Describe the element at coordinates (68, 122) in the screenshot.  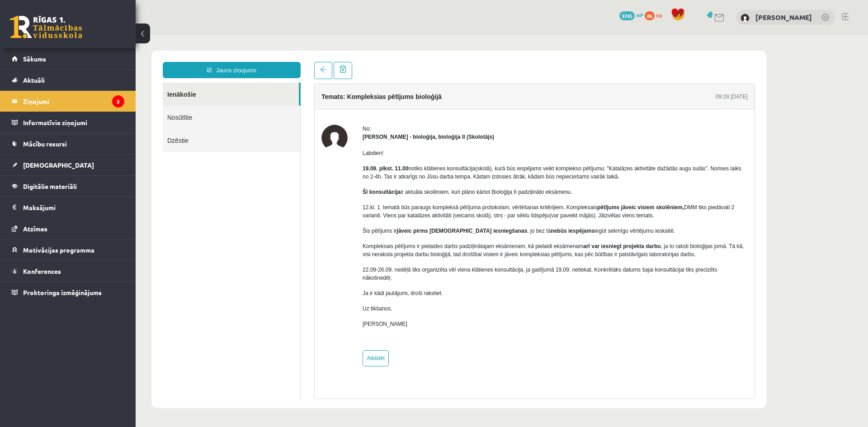
I see `a: Informatīvie ziņojumi` at that location.